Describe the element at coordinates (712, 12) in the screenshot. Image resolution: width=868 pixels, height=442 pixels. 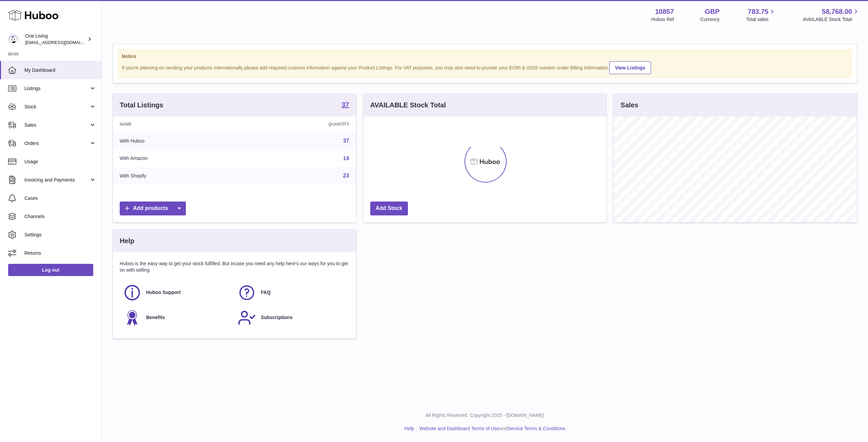
I see `strong: GBP` at that location.